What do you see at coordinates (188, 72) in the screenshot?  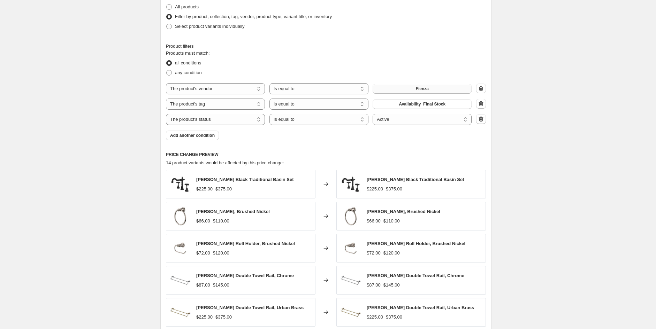 I see `span: any condition` at bounding box center [188, 72].